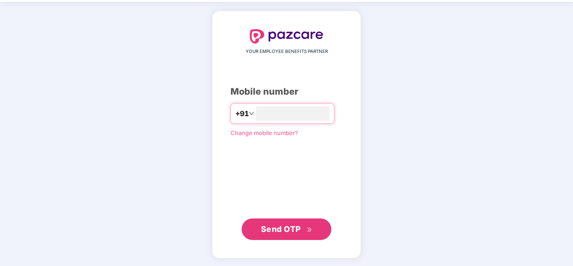 Image resolution: width=573 pixels, height=266 pixels. What do you see at coordinates (287, 36) in the screenshot?
I see `img: logo` at bounding box center [287, 36].